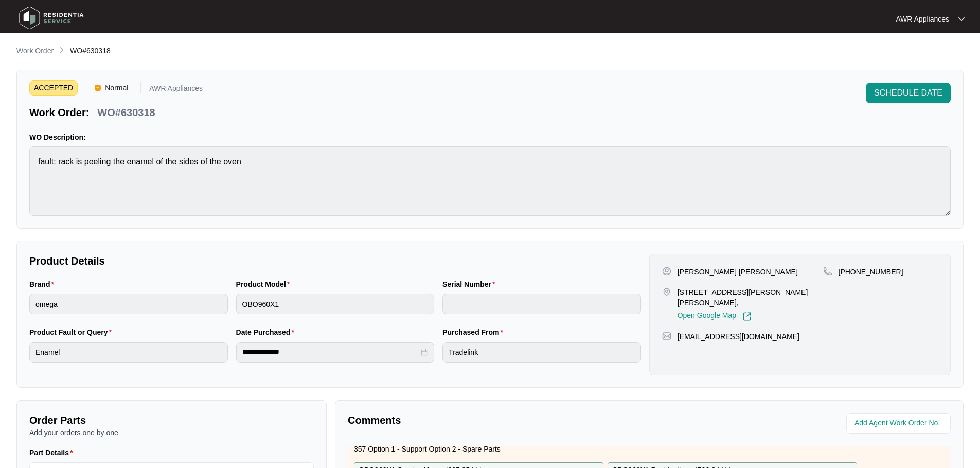  What do you see at coordinates (470, 284) in the screenshot?
I see `label: Serial Number` at bounding box center [470, 284].